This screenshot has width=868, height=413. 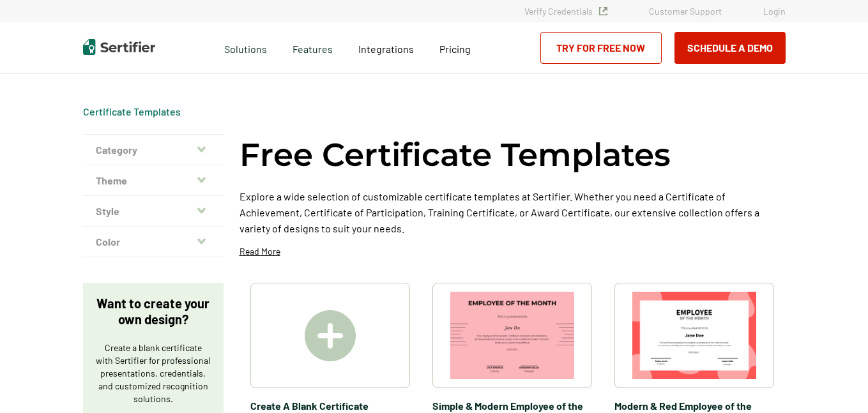 I want to click on a: Verify Credentials, so click(x=566, y=11).